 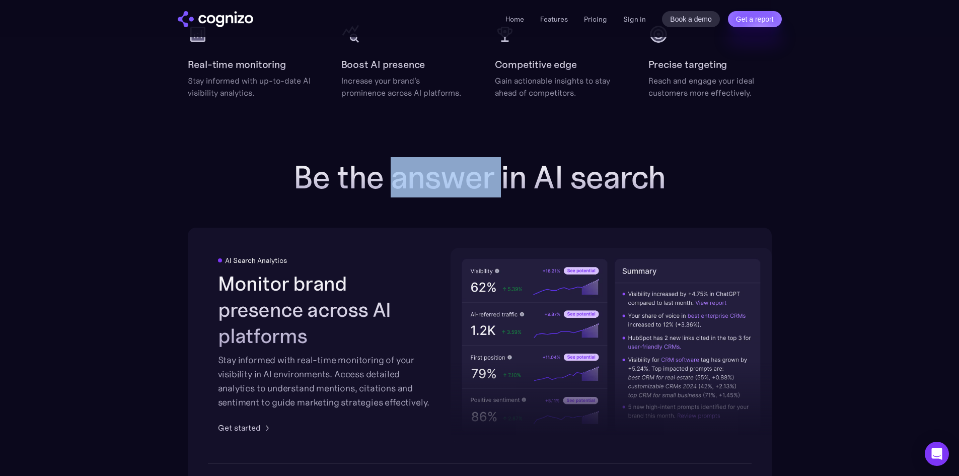 I want to click on h2: Real-time monitoring, so click(x=236, y=64).